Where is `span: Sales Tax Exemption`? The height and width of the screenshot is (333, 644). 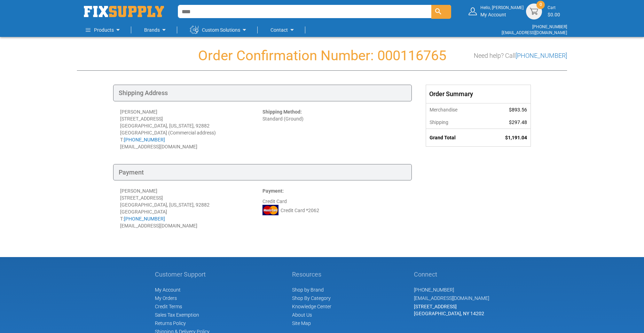 span: Sales Tax Exemption is located at coordinates (177, 315).